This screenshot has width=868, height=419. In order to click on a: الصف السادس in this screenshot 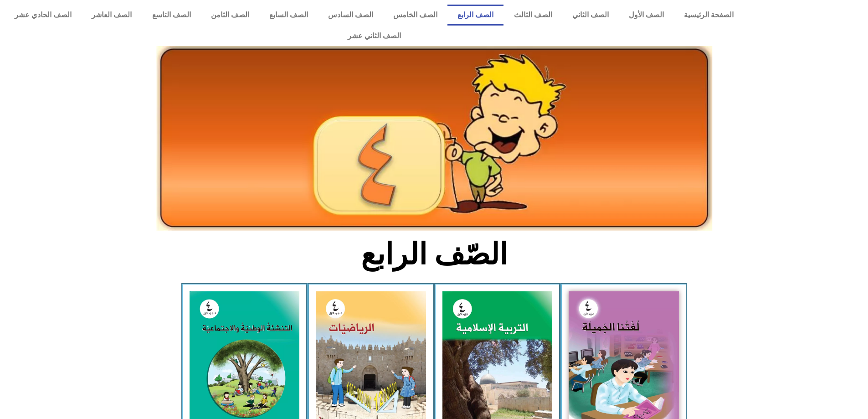, I will do `click(351, 15)`.